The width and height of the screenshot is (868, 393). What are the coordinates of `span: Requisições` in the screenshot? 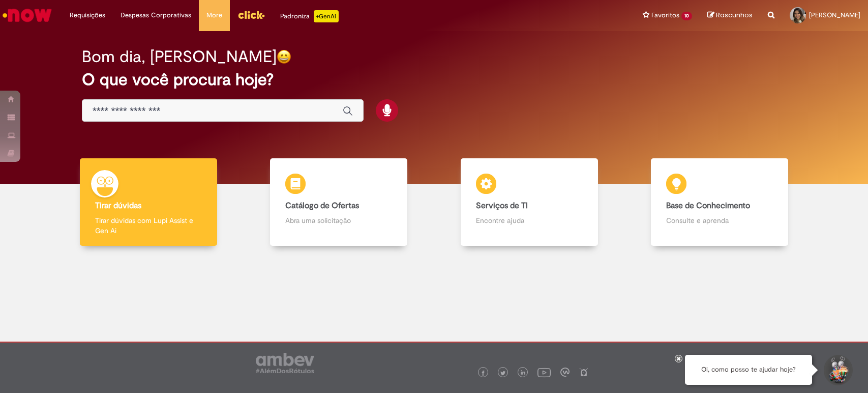 It's located at (88, 15).